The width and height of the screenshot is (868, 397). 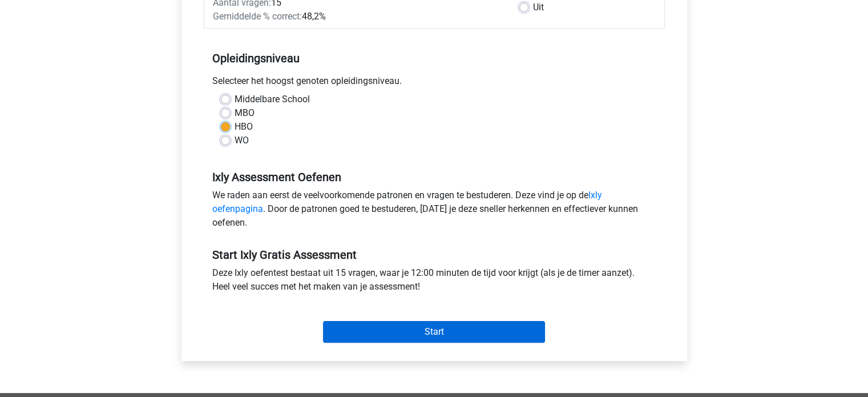 What do you see at coordinates (272, 99) in the screenshot?
I see `label: Middelbare School` at bounding box center [272, 99].